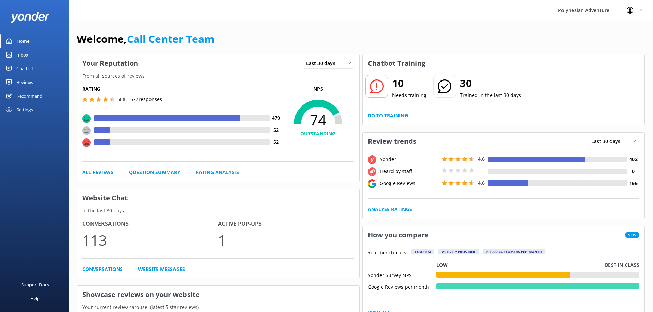 The image size is (653, 312). Describe the element at coordinates (491, 95) in the screenshot. I see `p: Trained in the last 30 days` at that location.